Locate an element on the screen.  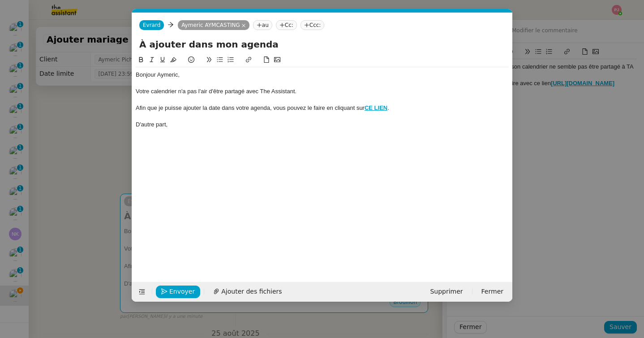
button: Envoyer is located at coordinates (178, 292).